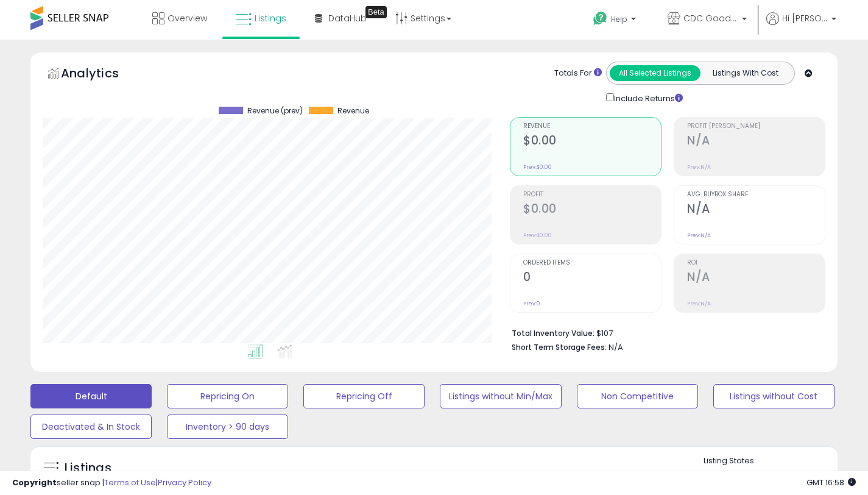 The height and width of the screenshot is (495, 868). I want to click on label: Active, so click(725, 474).